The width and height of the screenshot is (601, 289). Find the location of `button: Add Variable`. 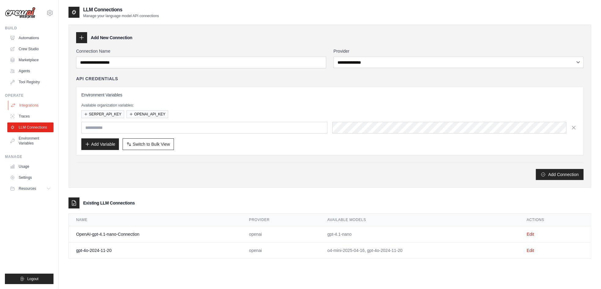

button: Add Variable is located at coordinates (100, 144).